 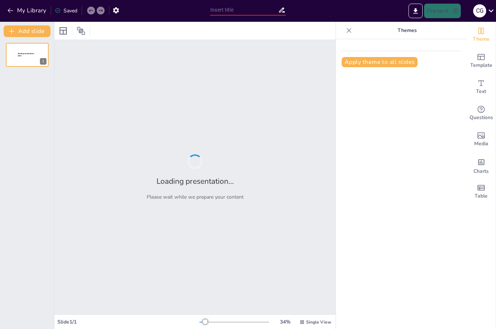 I want to click on span: Sendsteps presentation editor, so click(x=26, y=54).